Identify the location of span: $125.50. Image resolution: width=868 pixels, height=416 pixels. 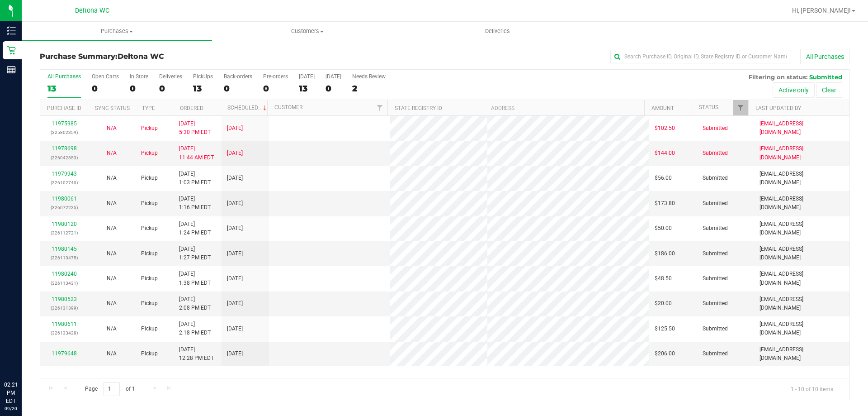
(665, 329).